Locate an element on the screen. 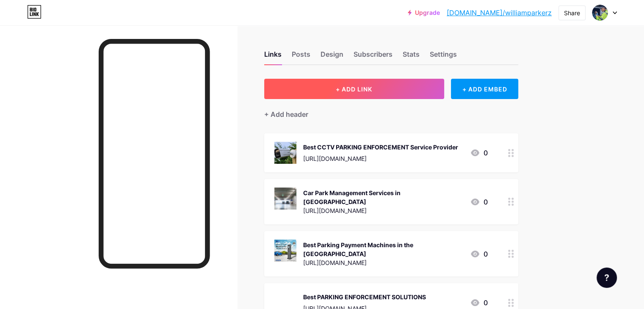 This screenshot has width=644, height=309. div: Stats is located at coordinates (411, 57).